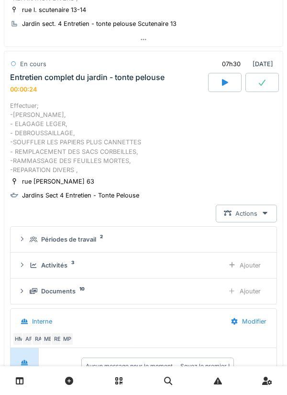 Image resolution: width=287 pixels, height=395 pixels. What do you see at coordinates (42, 321) in the screenshot?
I see `div: Interne` at bounding box center [42, 321].